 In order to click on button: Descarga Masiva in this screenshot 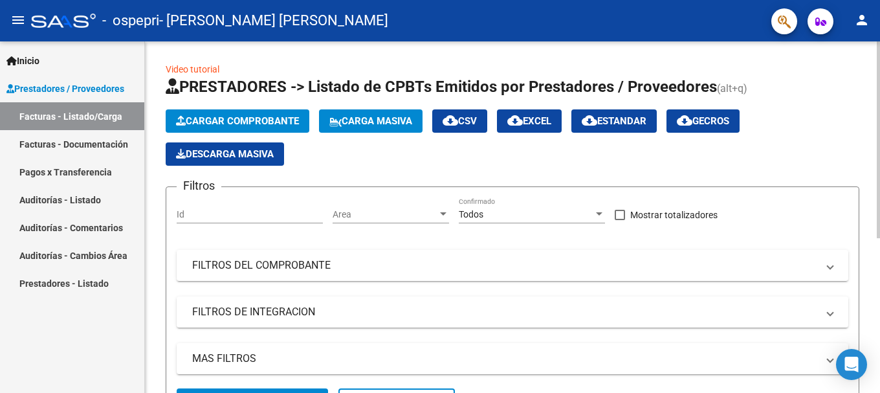, I will do `click(225, 154)`.